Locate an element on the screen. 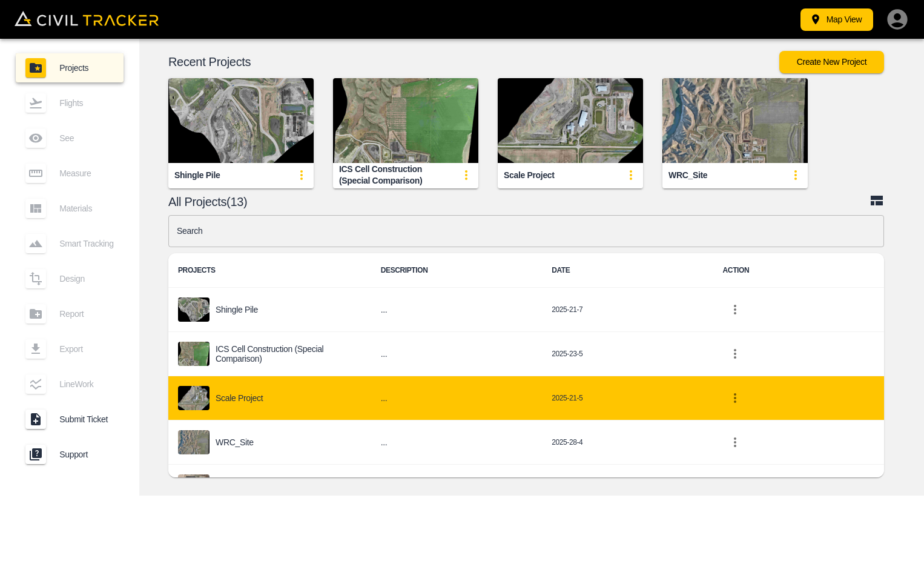 Image resolution: width=924 pixels, height=578 pixels. td: 2025-23-5 is located at coordinates (627, 354).